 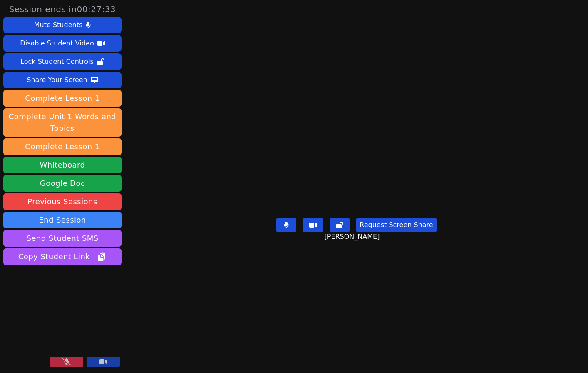 What do you see at coordinates (63, 220) in the screenshot?
I see `button: End Session` at bounding box center [63, 220].